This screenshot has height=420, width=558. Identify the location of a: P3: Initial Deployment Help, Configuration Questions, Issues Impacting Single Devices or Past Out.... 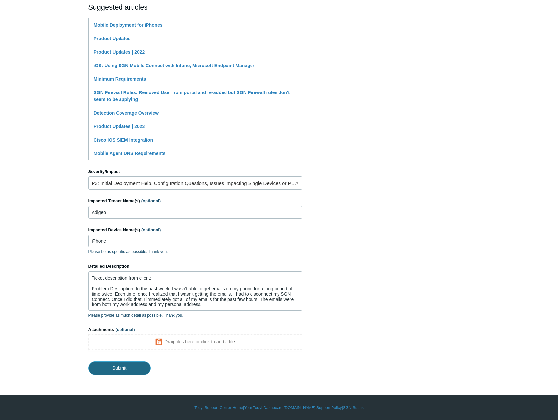
(195, 183).